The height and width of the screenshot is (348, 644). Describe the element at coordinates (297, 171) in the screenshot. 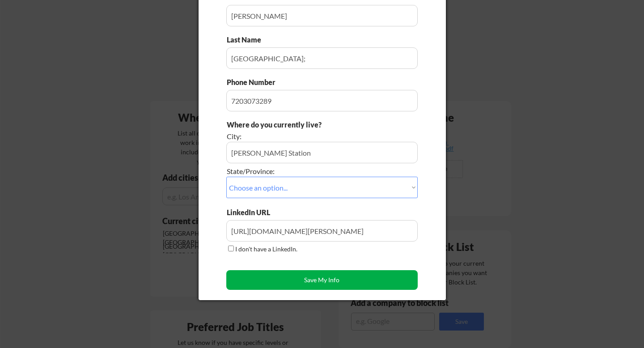

I see `div: State/Province:` at that location.